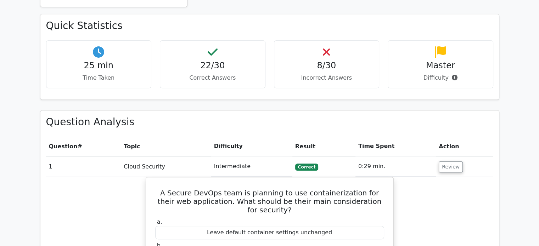  Describe the element at coordinates (63, 146) in the screenshot. I see `span: Question` at that location.